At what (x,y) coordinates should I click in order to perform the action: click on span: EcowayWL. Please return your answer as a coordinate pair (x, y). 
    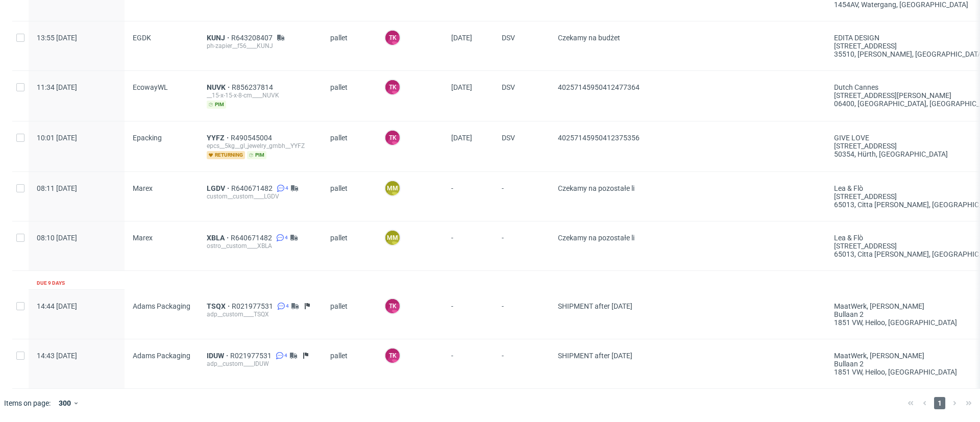
    Looking at the image, I should click on (150, 87).